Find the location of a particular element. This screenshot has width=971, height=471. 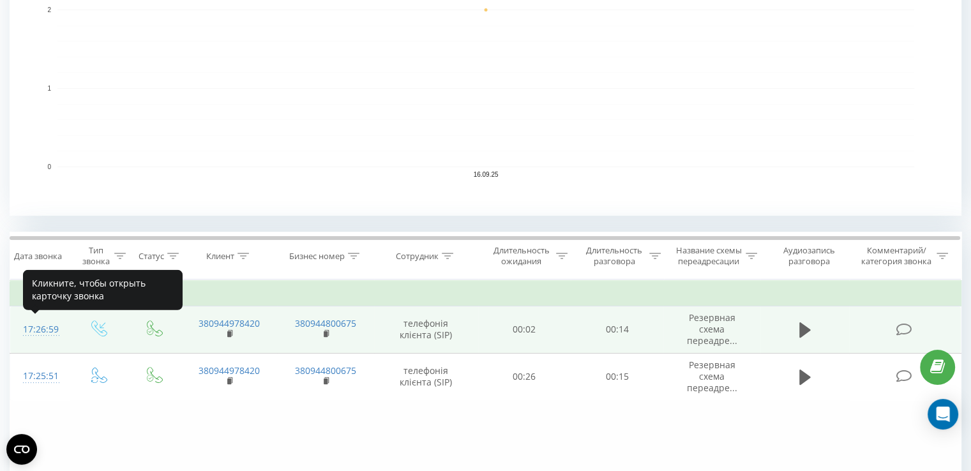

td: Вторник, 16 Сентября 2025 is located at coordinates (486, 294).